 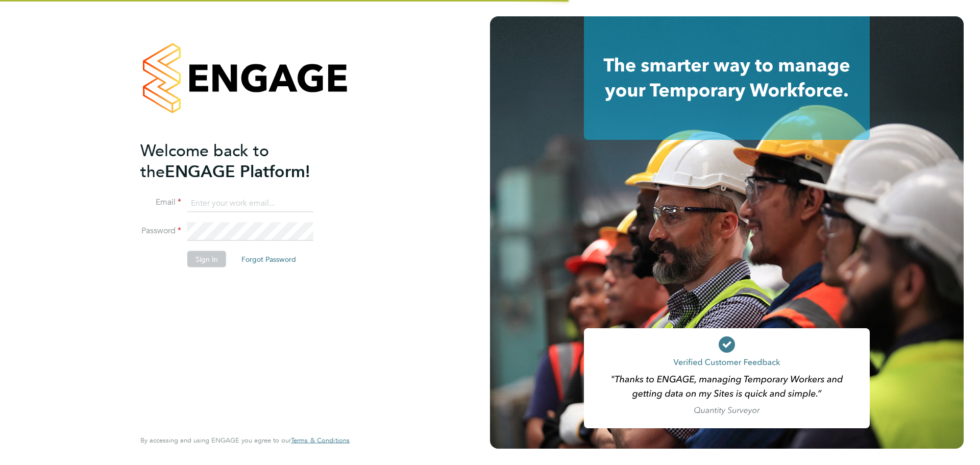 I want to click on a: Terms & Conditions, so click(x=320, y=440).